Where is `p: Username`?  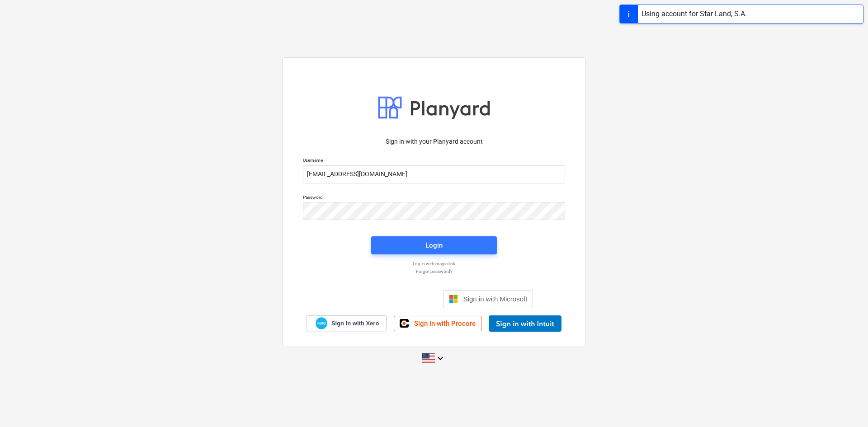 p: Username is located at coordinates (434, 161).